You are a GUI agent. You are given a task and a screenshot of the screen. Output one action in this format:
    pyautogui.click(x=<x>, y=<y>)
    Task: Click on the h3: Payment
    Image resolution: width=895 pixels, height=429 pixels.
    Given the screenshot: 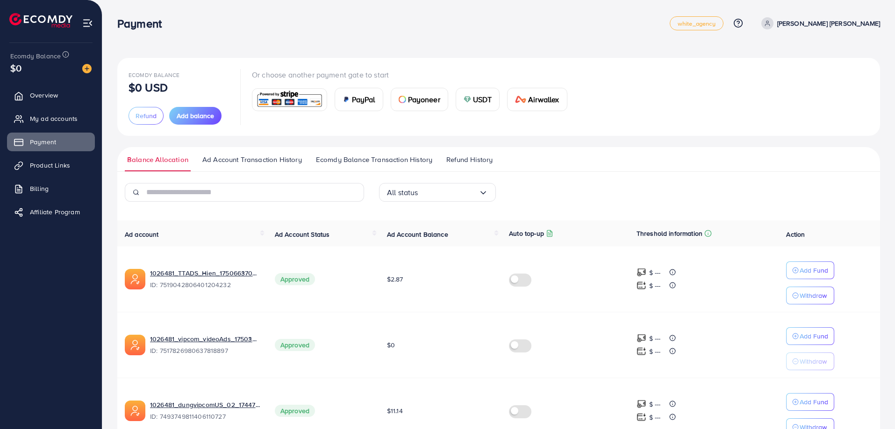 What is the action you would take?
    pyautogui.click(x=143, y=23)
    